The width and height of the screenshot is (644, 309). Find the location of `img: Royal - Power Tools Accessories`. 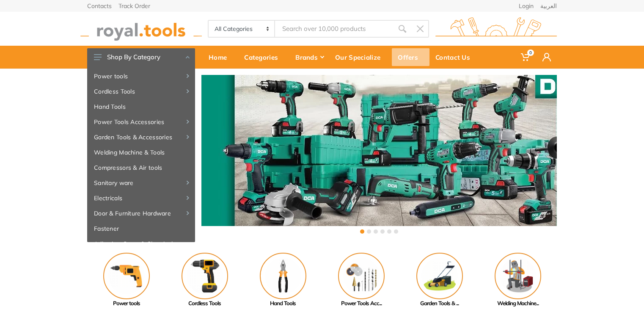

img: Royal - Power Tools Accessories is located at coordinates (362, 276).